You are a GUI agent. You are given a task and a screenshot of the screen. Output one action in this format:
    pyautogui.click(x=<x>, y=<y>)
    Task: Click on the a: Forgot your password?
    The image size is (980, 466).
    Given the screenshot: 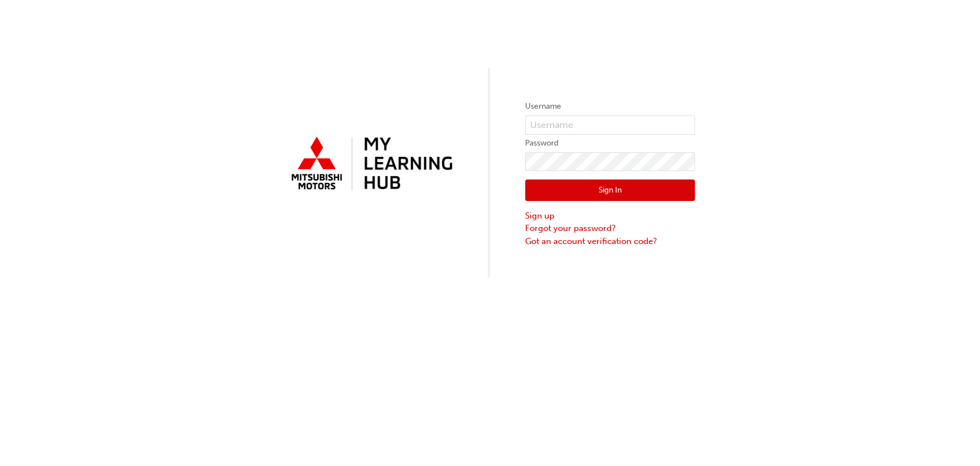 What is the action you would take?
    pyautogui.click(x=610, y=228)
    